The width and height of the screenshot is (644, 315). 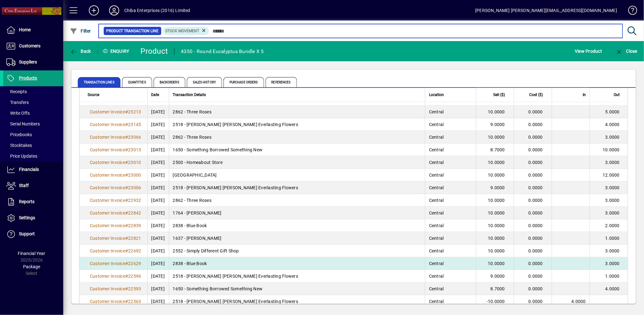 I want to click on a: Customer Invoice#23013, so click(x=116, y=150).